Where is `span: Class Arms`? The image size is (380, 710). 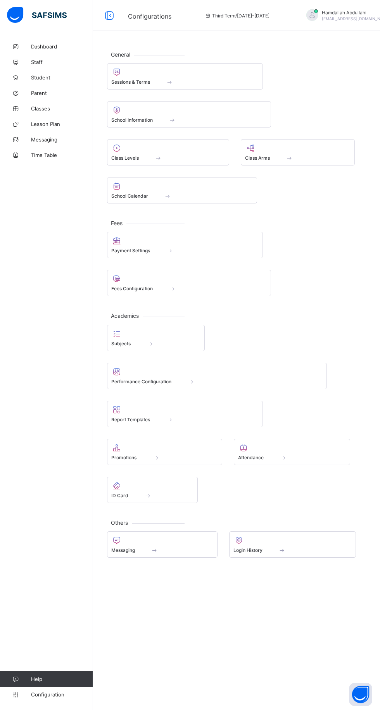
span: Class Arms is located at coordinates (257, 158).